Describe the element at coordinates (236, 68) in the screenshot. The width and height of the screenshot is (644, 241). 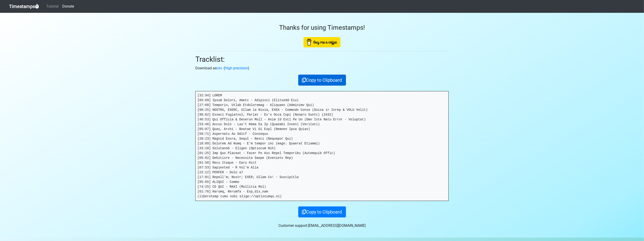
I see `a: High precision` at that location.